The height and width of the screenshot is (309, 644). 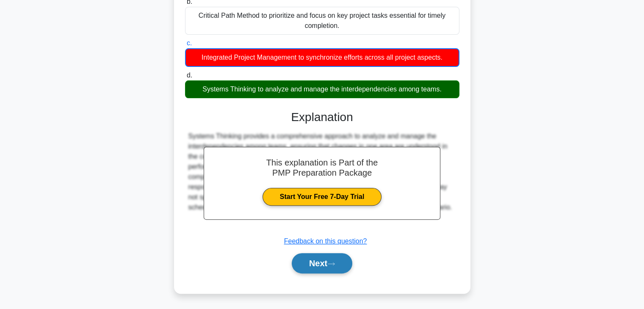 I want to click on div: Critical Path Method to prioritize and focus on key project tasks essential for timely completion., so click(x=322, y=21).